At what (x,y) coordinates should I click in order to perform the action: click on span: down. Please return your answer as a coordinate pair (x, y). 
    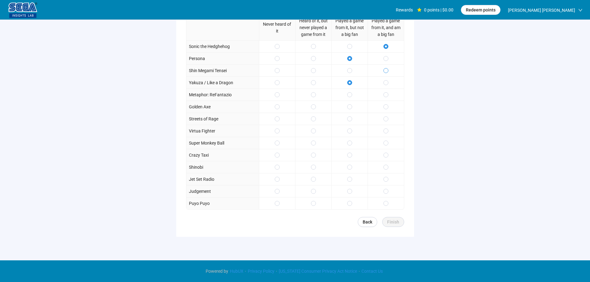
    Looking at the image, I should click on (581, 10).